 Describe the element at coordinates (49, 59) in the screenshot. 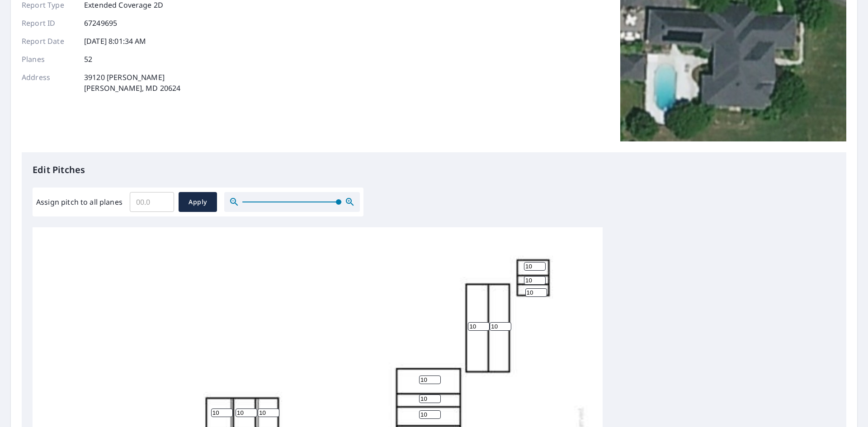

I see `p: Planes` at that location.